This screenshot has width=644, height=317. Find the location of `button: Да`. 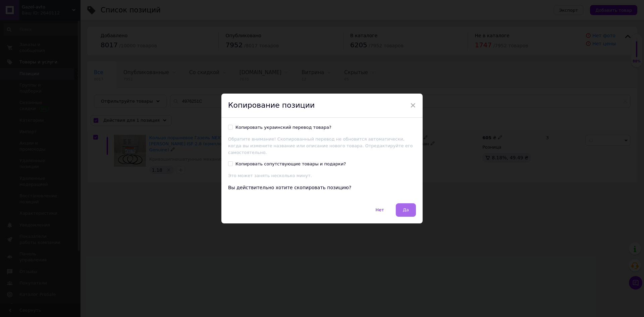

button: Да is located at coordinates (405, 209).